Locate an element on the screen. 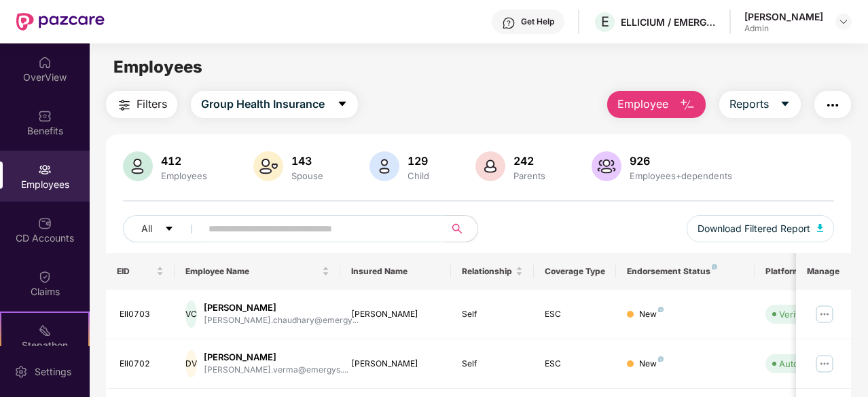 This screenshot has height=397, width=868. img: svg+xml;base64,PHN2ZyBpZD0iRHJvcGRvd24tMzJ4MzIiIHhtbG5zPSJodHRwOi8vd3d3LnczLm9yZy8yMDAwL3N2ZyIgd2... is located at coordinates (844, 22).